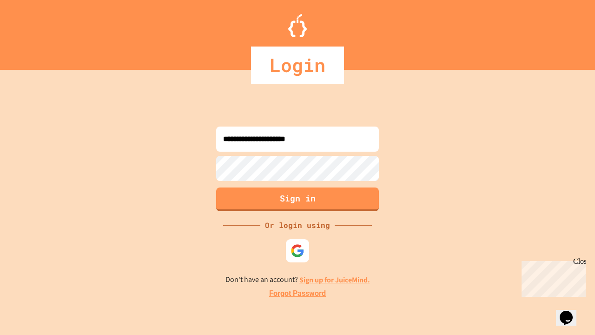 This screenshot has width=595, height=335. Describe the element at coordinates (297, 199) in the screenshot. I see `button: Sign in` at that location.